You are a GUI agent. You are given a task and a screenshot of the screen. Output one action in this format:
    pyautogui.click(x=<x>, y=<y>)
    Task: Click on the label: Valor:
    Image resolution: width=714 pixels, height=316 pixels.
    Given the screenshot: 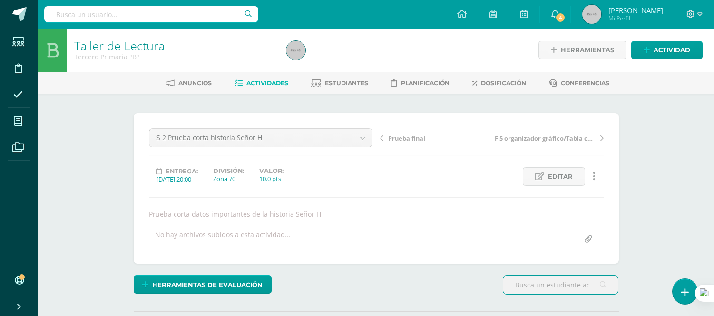 What is the action you would take?
    pyautogui.click(x=271, y=171)
    